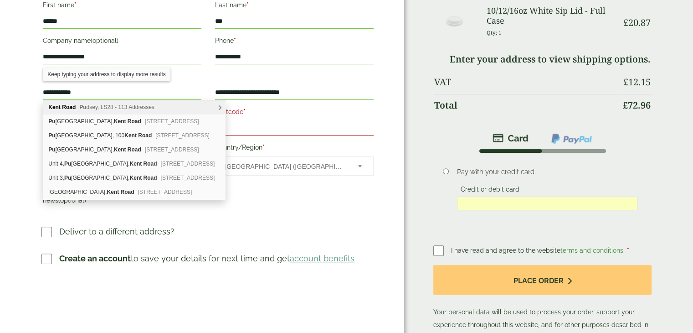 The height and width of the screenshot is (333, 693). What do you see at coordinates (490, 191) in the screenshot?
I see `label: Credit or debit card` at bounding box center [490, 191].